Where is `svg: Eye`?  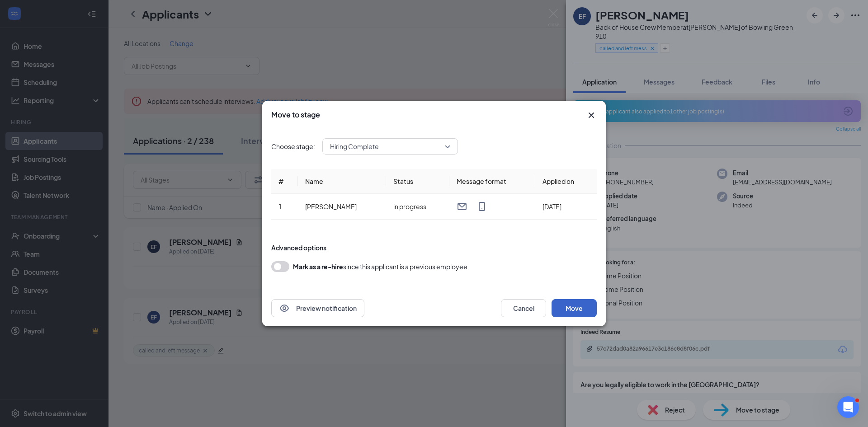 svg: Eye is located at coordinates (285, 308).